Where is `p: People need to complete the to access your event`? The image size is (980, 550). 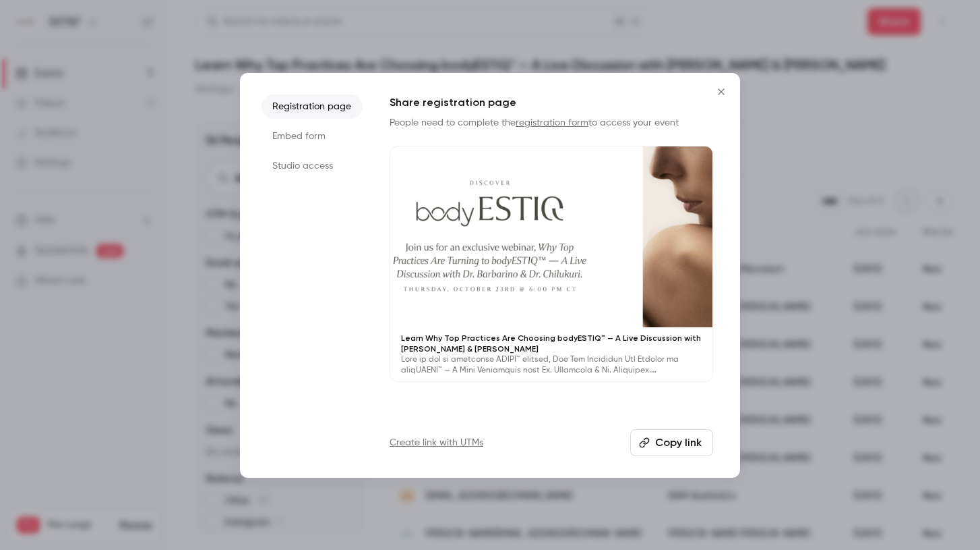 p: People need to complete the to access your event is located at coordinates (552, 123).